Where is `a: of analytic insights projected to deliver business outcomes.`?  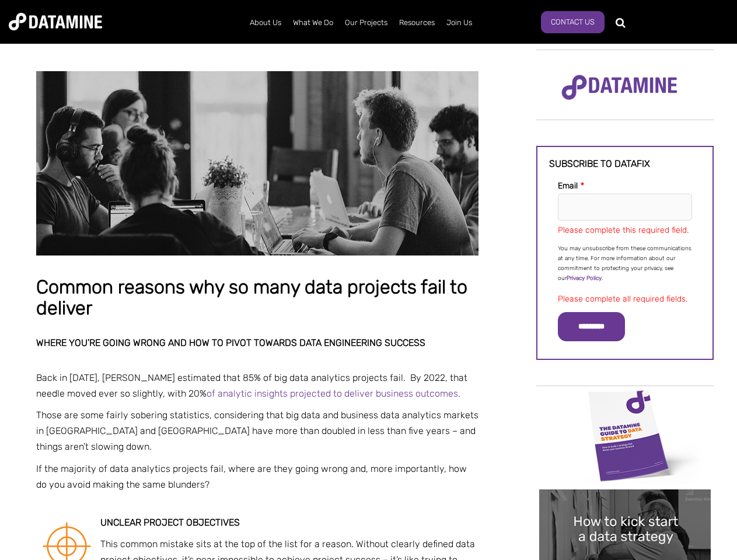
a: of analytic insights projected to deliver business outcomes. is located at coordinates (334, 393).